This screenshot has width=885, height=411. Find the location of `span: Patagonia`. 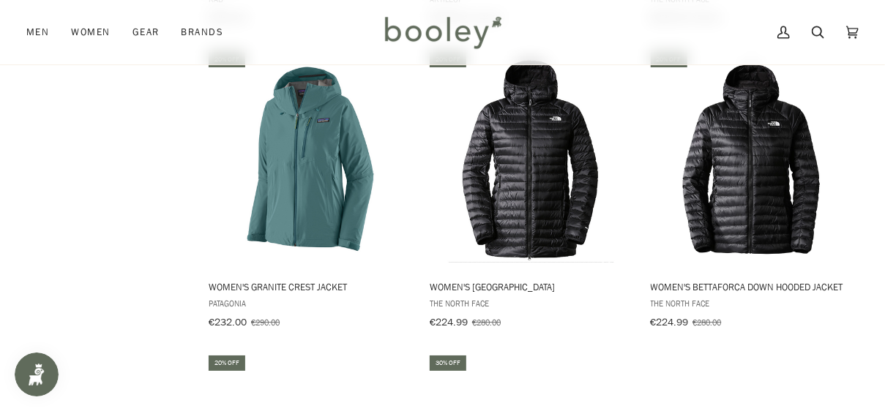

span: Patagonia is located at coordinates (310, 303).